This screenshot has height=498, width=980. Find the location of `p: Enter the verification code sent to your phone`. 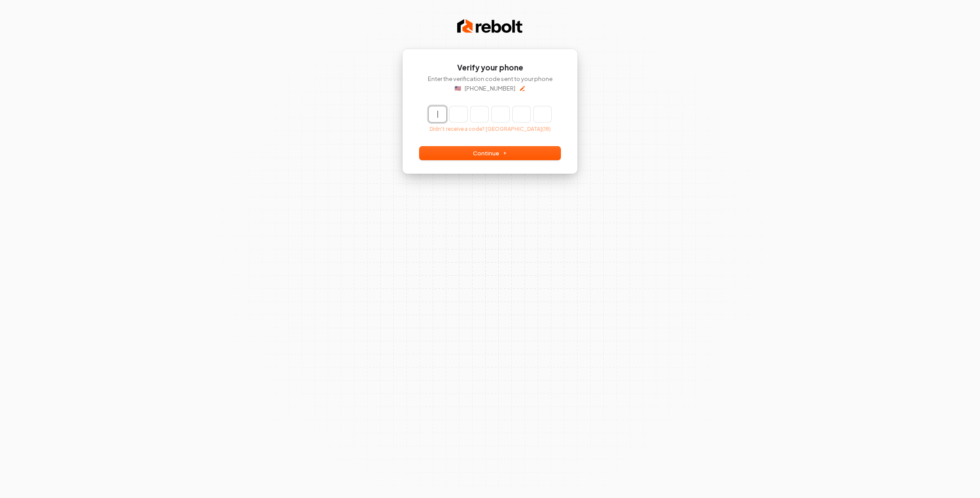

p: Enter the verification code sent to your phone is located at coordinates (490, 79).